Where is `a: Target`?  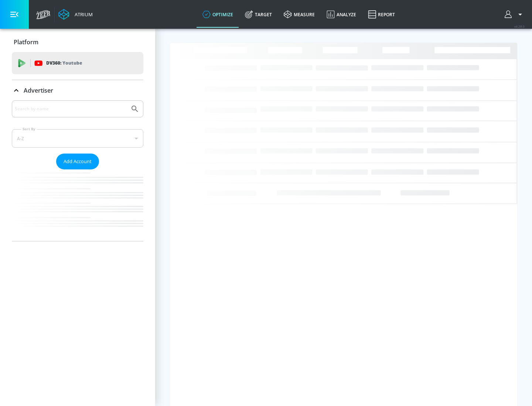 a: Target is located at coordinates (259, 15).